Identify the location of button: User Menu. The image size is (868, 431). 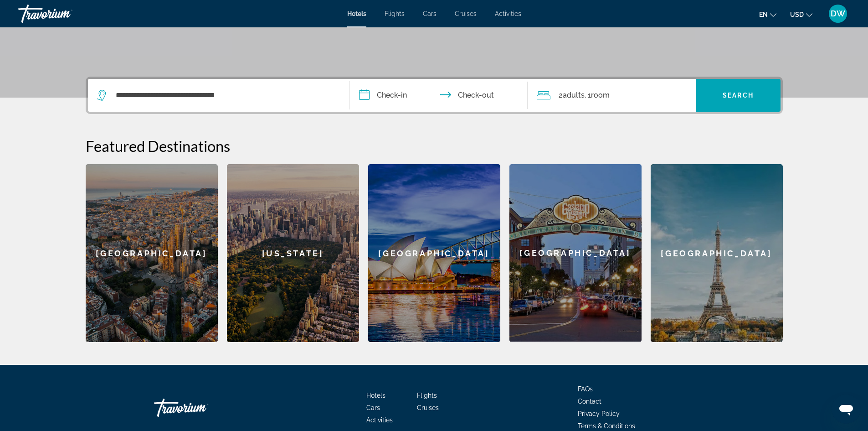
(838, 13).